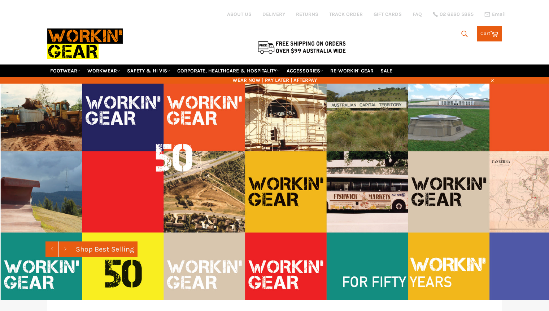 The width and height of the screenshot is (549, 311). I want to click on a: SALE, so click(386, 71).